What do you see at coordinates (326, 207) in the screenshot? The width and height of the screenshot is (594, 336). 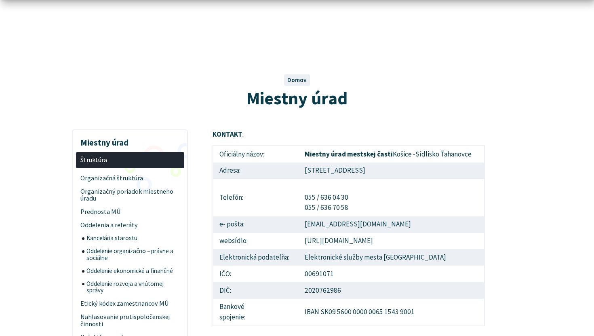 I see `a: 055 / 636 70 58` at bounding box center [326, 207].